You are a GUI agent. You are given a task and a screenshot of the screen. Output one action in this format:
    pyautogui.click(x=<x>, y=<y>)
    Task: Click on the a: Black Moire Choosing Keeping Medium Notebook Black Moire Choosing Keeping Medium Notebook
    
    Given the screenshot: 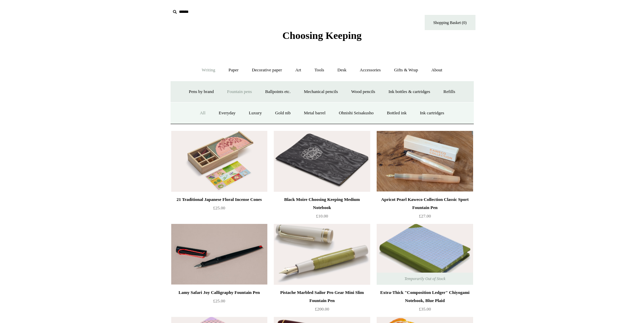 What is the action you would take?
    pyautogui.click(x=322, y=162)
    